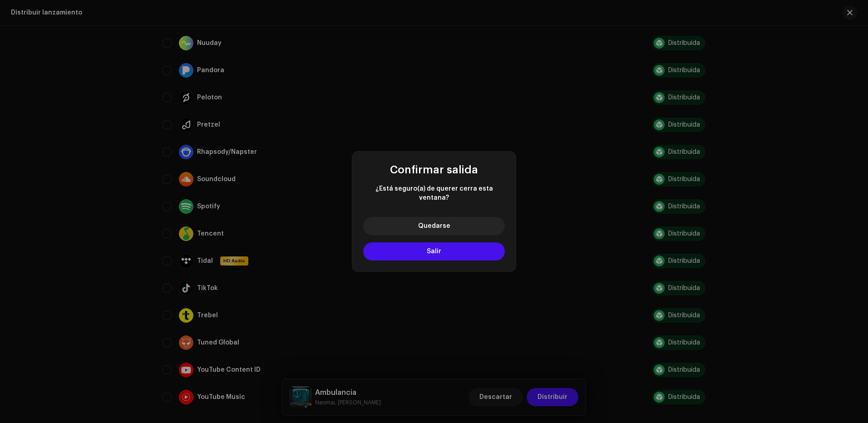  I want to click on span: Salir, so click(434, 251).